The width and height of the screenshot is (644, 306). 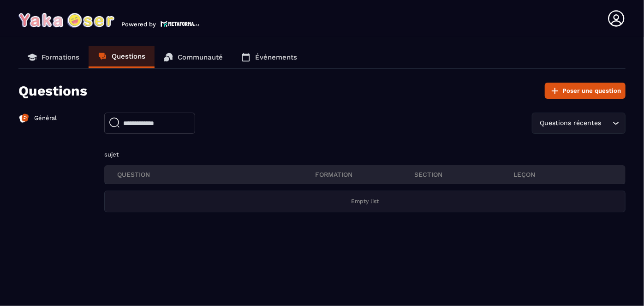 I want to click on p: Powered by, so click(x=139, y=24).